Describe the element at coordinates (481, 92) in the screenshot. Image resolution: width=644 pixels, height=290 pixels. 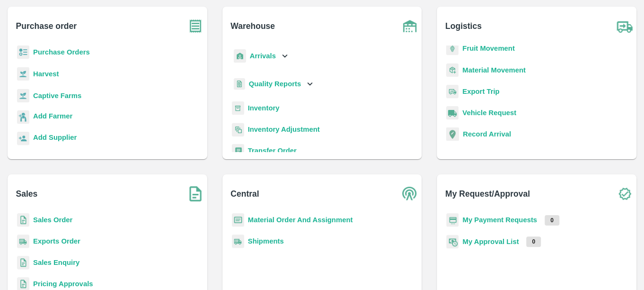
I see `b: Export Trip` at that location.